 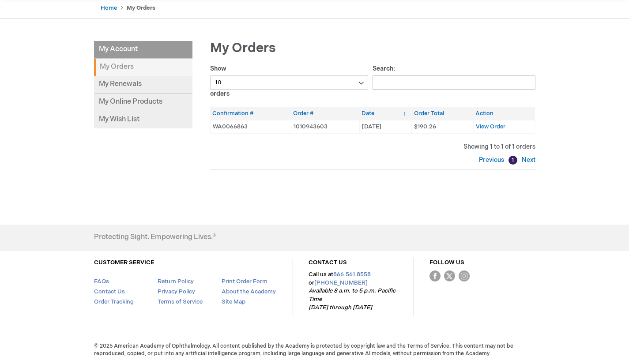 What do you see at coordinates (289, 83) in the screenshot?
I see `select: Showorders` at bounding box center [289, 83].